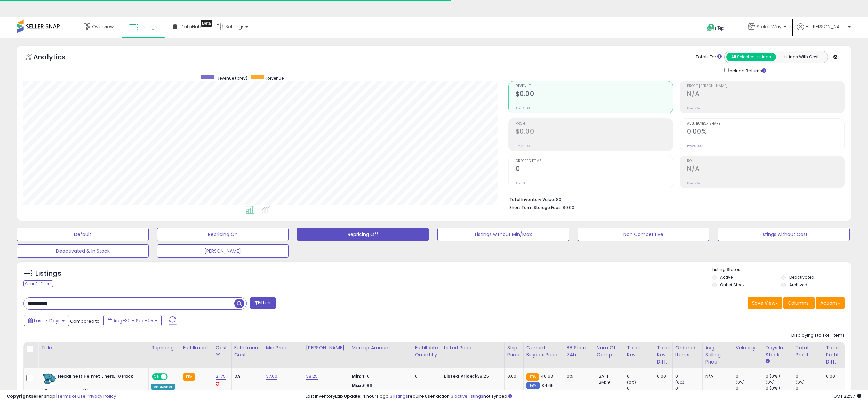 This screenshot has width=868, height=403. What do you see at coordinates (766, 170) in the screenshot?
I see `h2: N/A` at bounding box center [766, 170].